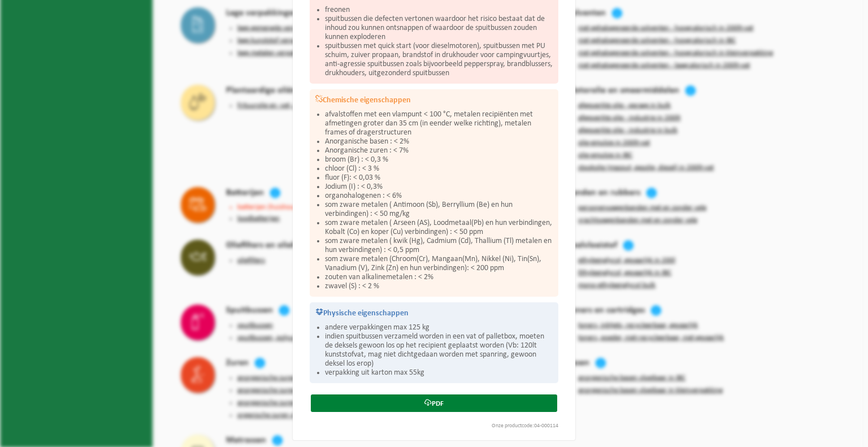 This screenshot has height=447, width=868. I want to click on li: zouten van alkalinemetalen : < 2%, so click(439, 277).